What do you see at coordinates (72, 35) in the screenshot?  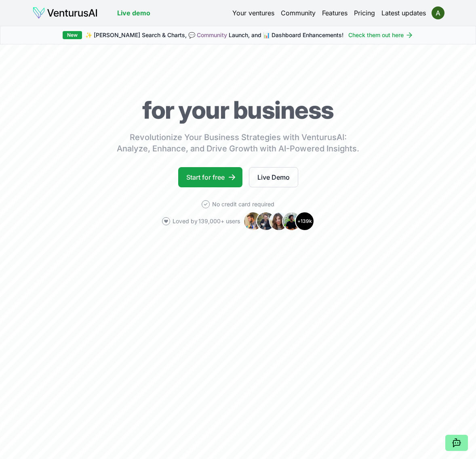 I see `div: New` at bounding box center [72, 35].